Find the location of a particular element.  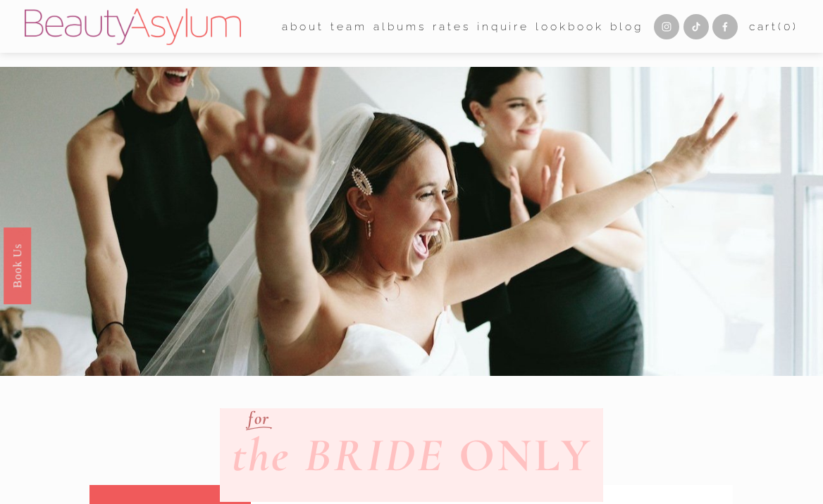

a: Rates is located at coordinates (451, 26).